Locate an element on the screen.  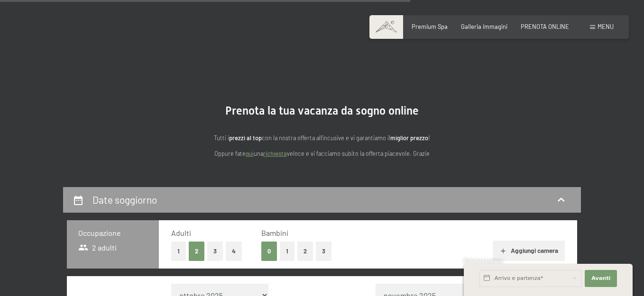
span: Prenota la tua vacanza da sogno online is located at coordinates (322, 111).